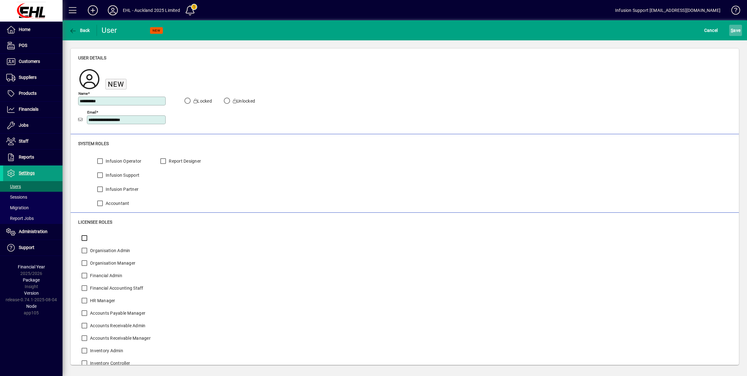 This screenshot has width=747, height=376. I want to click on span: Migration, so click(17, 207).